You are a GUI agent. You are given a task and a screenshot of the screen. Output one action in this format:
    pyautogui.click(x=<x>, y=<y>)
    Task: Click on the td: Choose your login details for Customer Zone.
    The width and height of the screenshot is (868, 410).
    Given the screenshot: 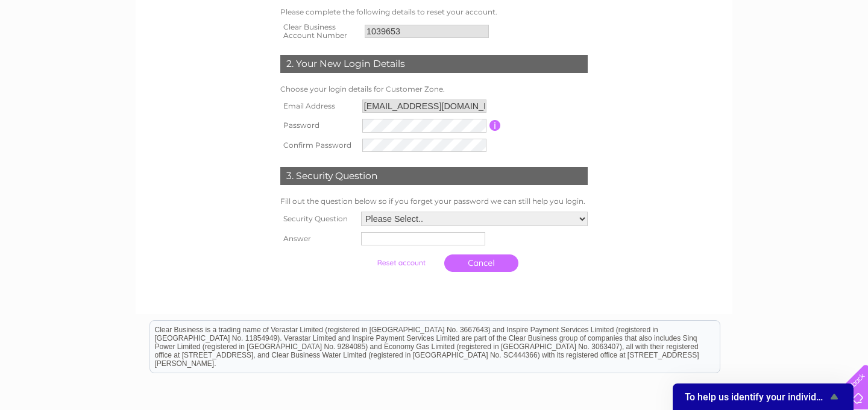 What is the action you would take?
    pyautogui.click(x=434, y=89)
    